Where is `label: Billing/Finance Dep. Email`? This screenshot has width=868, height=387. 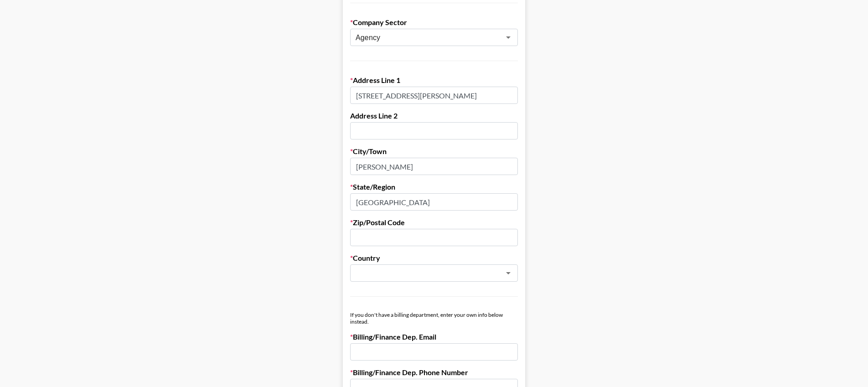 label: Billing/Finance Dep. Email is located at coordinates (434, 337).